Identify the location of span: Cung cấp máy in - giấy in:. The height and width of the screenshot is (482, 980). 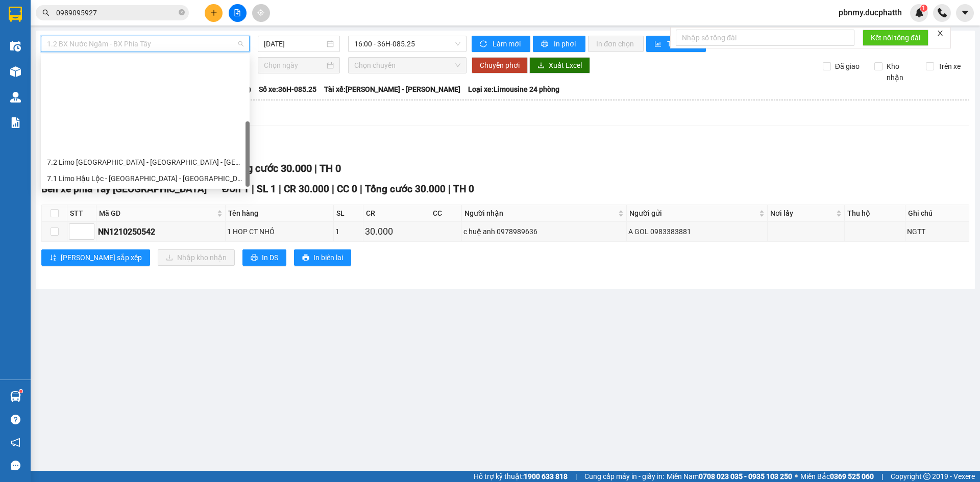
(624, 477).